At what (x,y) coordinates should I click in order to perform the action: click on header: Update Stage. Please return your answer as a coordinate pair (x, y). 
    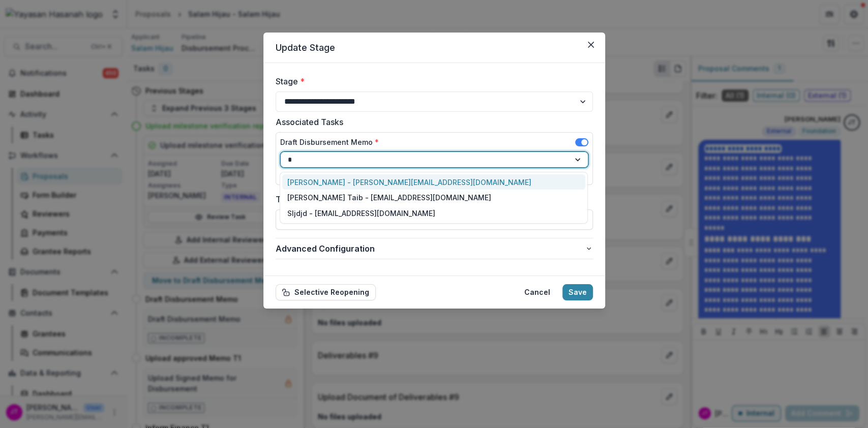
    Looking at the image, I should click on (434, 48).